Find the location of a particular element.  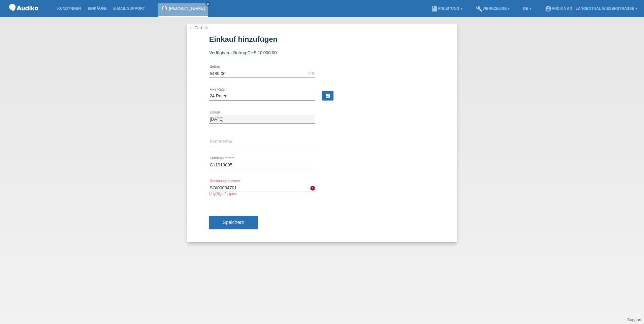

a: DE ▾ is located at coordinates (527, 8).